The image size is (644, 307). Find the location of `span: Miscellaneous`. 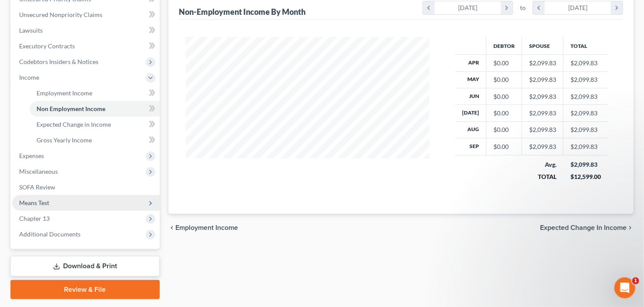

span: Miscellaneous is located at coordinates (38, 171).